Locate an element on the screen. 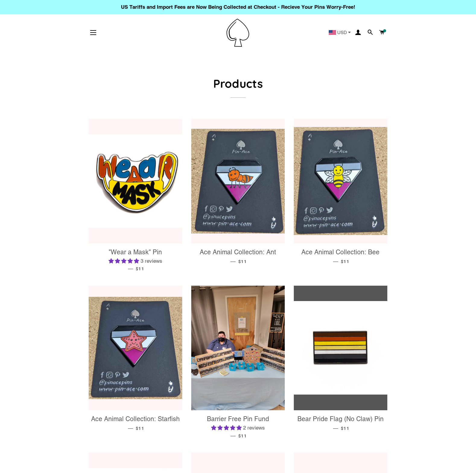 The height and width of the screenshot is (473, 476). span: 2 reviews is located at coordinates (254, 428).